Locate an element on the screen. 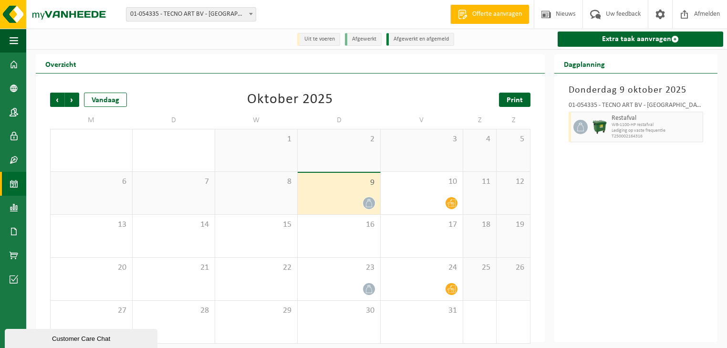  a: Print is located at coordinates (515, 100).